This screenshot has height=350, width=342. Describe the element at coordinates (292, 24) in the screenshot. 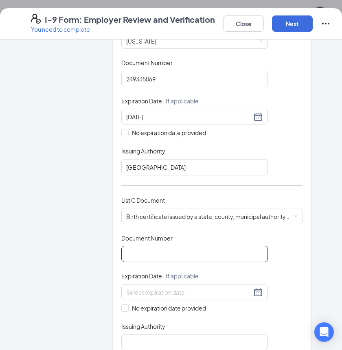

I see `button: Next` at that location.